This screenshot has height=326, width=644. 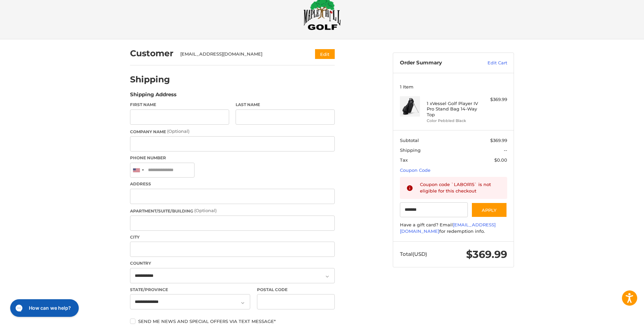 I want to click on div: Coupon code `LABOR15` is not eligible for this checkout, so click(x=461, y=188).